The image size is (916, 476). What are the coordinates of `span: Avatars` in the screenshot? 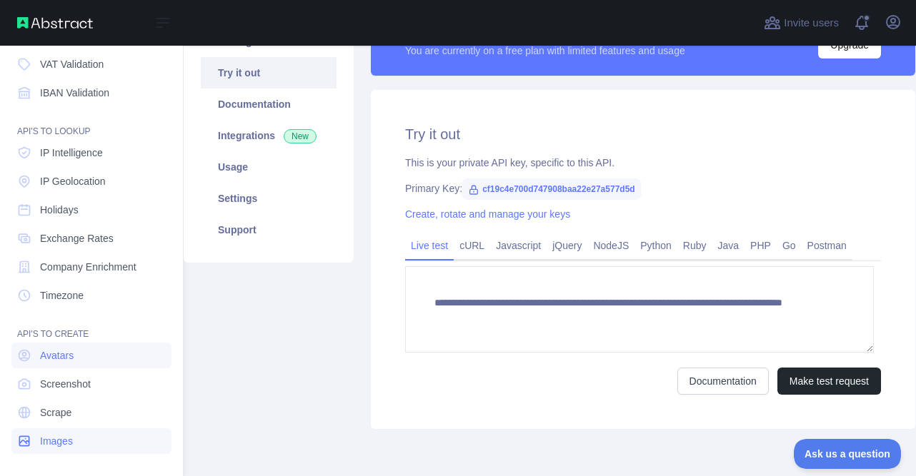 It's located at (56, 356).